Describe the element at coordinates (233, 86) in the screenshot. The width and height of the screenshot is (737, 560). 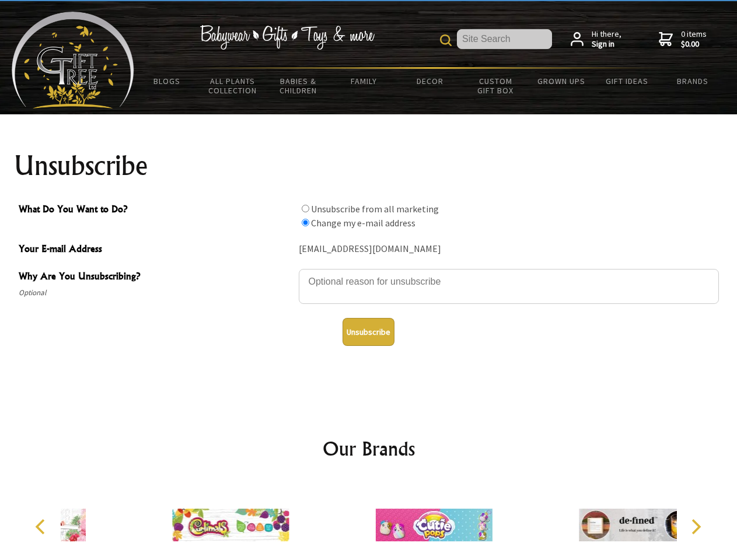
I see `a: All Plants Collection` at that location.